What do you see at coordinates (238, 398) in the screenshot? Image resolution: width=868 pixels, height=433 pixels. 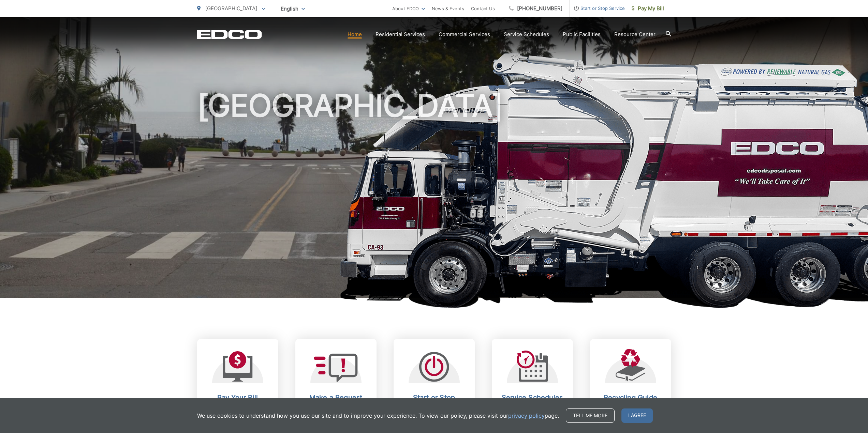 I see `h2: Pay Your Bill` at bounding box center [238, 398].